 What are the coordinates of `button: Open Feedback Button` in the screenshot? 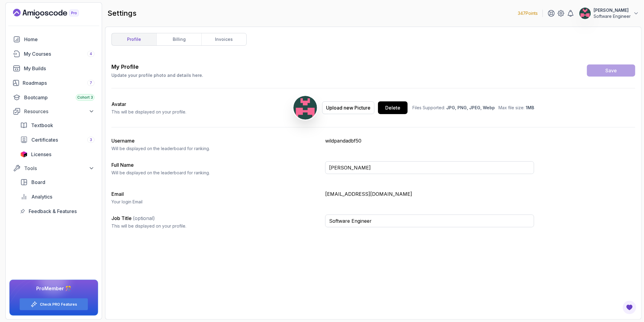 It's located at (630, 307).